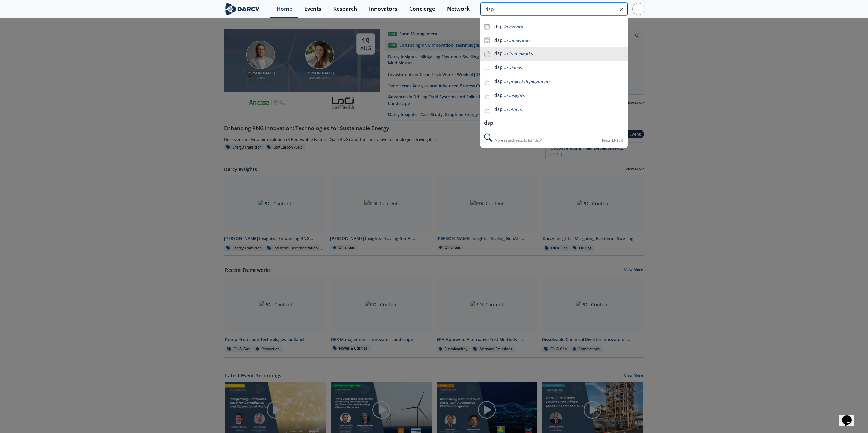 The width and height of the screenshot is (868, 433). Describe the element at coordinates (513, 67) in the screenshot. I see `span: in videos` at that location.